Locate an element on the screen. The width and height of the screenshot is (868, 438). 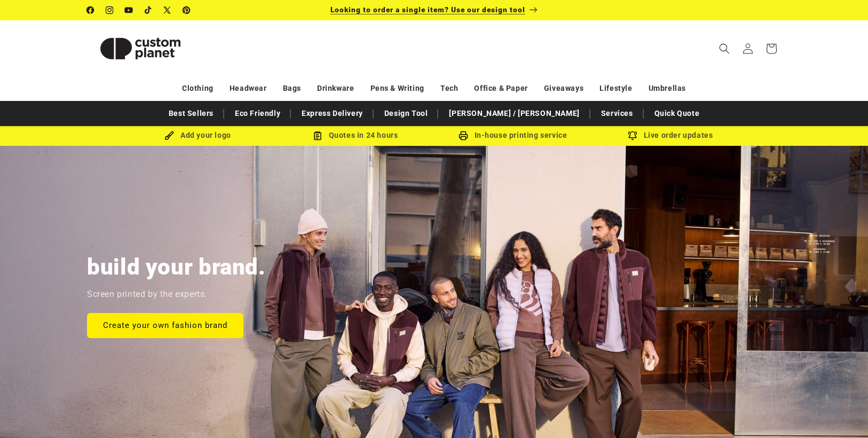
div: Quotes in 24 hours is located at coordinates (355, 135).